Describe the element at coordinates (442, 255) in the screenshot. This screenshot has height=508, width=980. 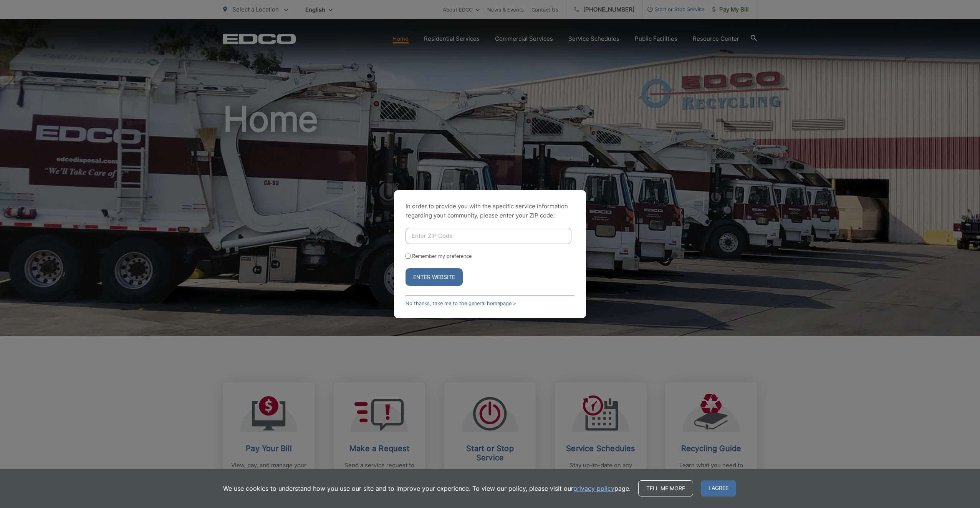
I see `label: Remember my preference` at that location.